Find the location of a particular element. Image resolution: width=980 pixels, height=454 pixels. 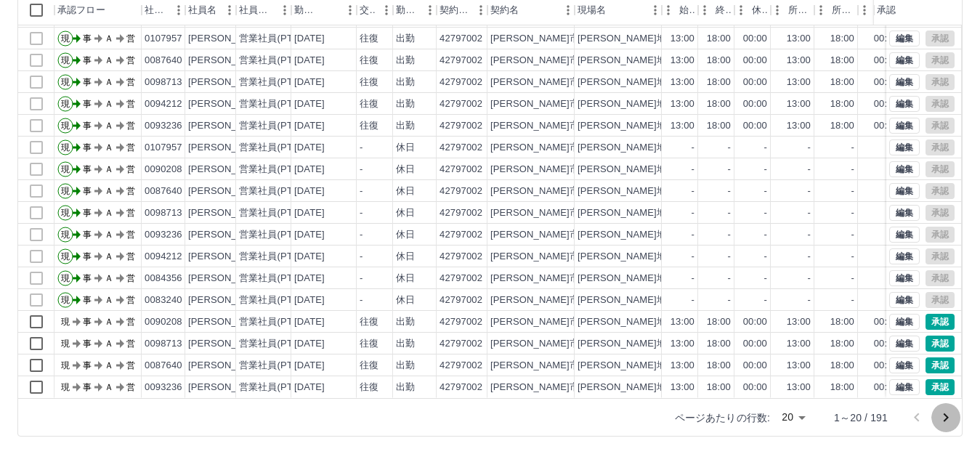

button: 承認 is located at coordinates (940, 321).